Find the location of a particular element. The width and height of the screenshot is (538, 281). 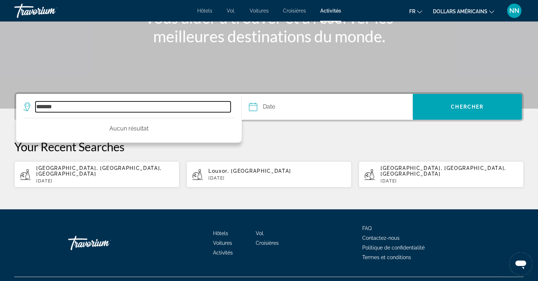

font: Termes et conditions is located at coordinates (387, 257).